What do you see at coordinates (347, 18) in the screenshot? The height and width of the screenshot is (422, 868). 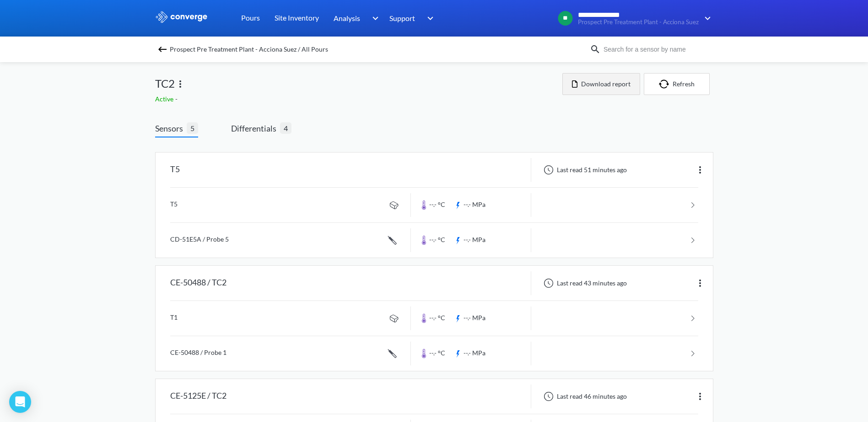 I see `span: Analysis` at bounding box center [347, 18].